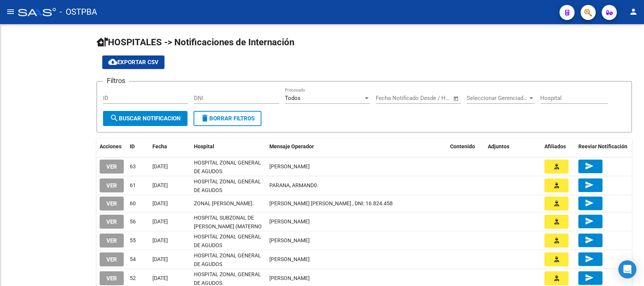 The width and height of the screenshot is (644, 286). What do you see at coordinates (431, 99) in the screenshot?
I see `input: Fecha fin` at bounding box center [431, 99].